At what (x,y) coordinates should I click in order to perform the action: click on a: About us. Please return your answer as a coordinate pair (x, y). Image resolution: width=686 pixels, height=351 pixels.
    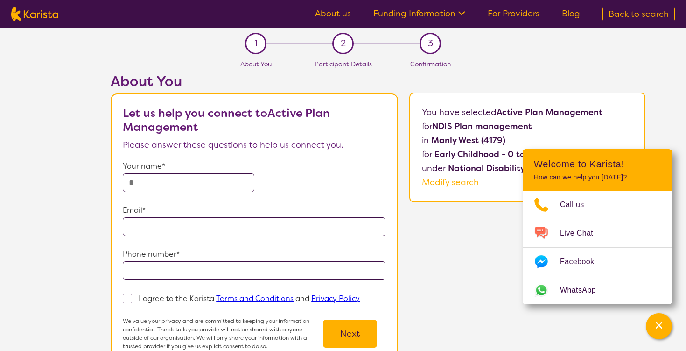
    Looking at the image, I should click on (333, 14).